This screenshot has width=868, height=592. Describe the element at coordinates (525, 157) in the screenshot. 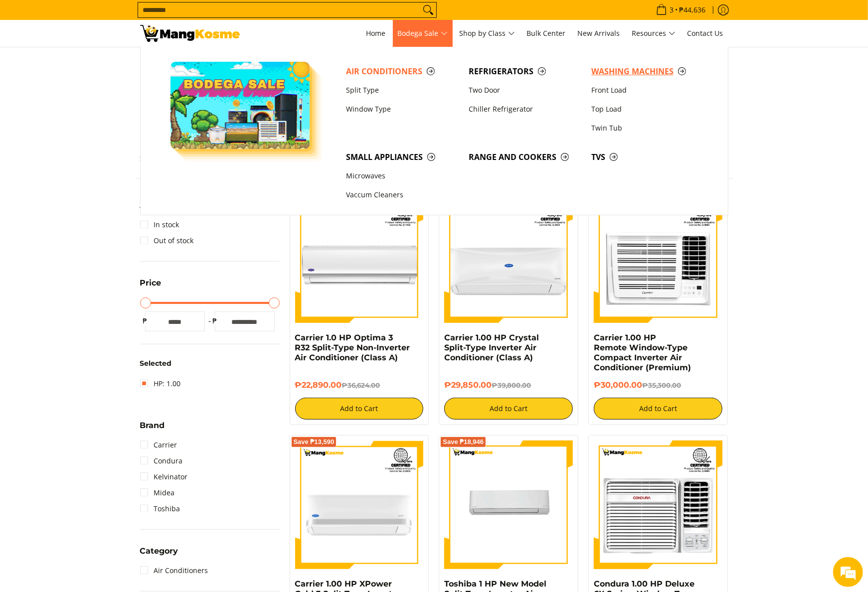

I see `a: Range and Cookers` at that location.